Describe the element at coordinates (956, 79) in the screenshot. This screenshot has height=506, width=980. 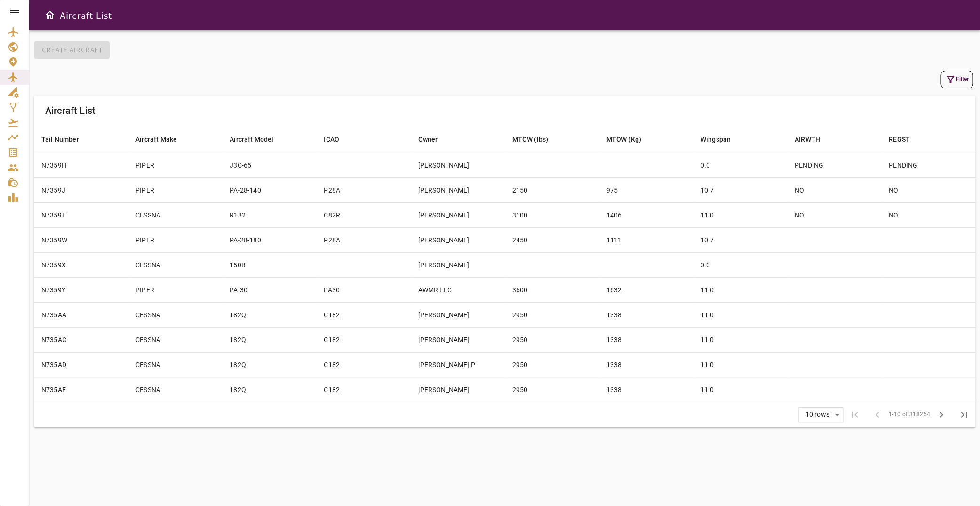
I see `button: Filter` at that location.